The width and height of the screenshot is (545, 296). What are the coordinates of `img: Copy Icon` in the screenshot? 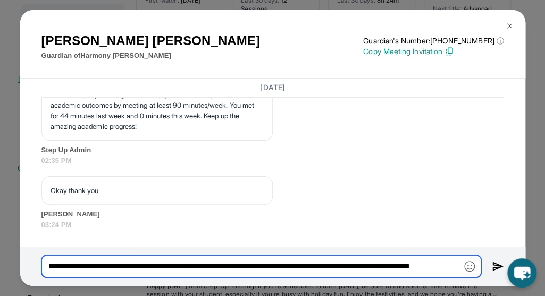 It's located at (449, 52).